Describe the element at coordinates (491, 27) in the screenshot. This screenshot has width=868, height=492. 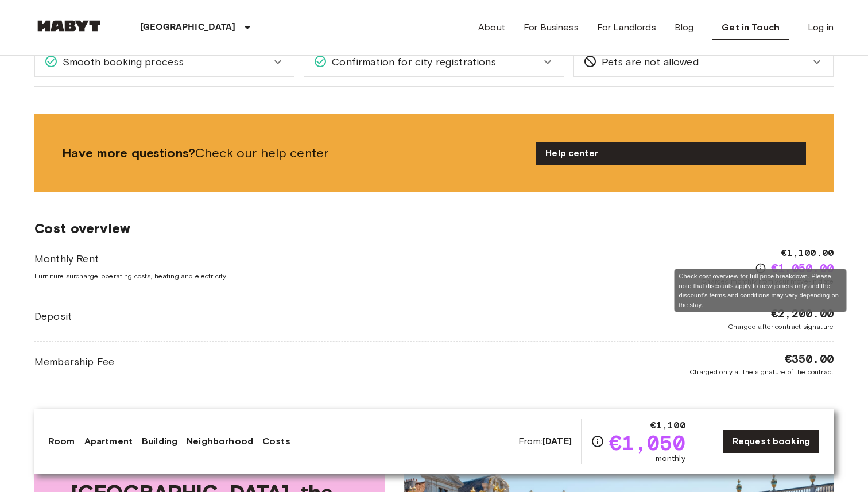
I see `a: About` at that location.